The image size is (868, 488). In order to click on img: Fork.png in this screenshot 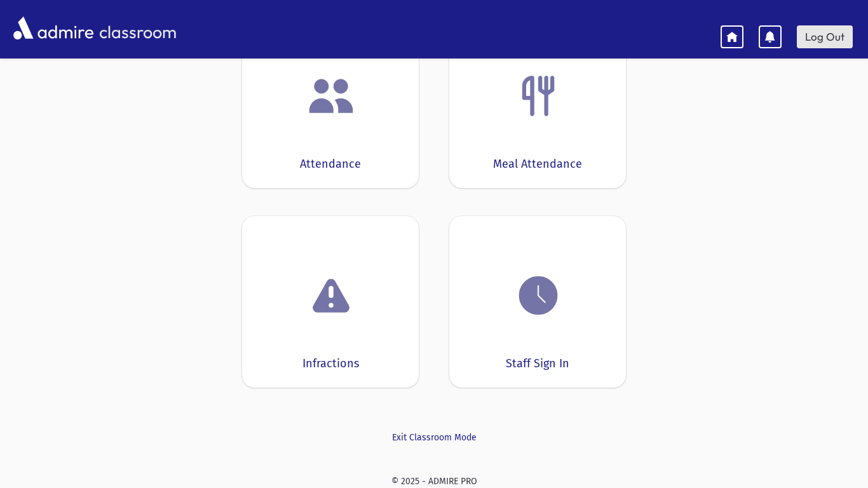, I will do `click(538, 96)`.